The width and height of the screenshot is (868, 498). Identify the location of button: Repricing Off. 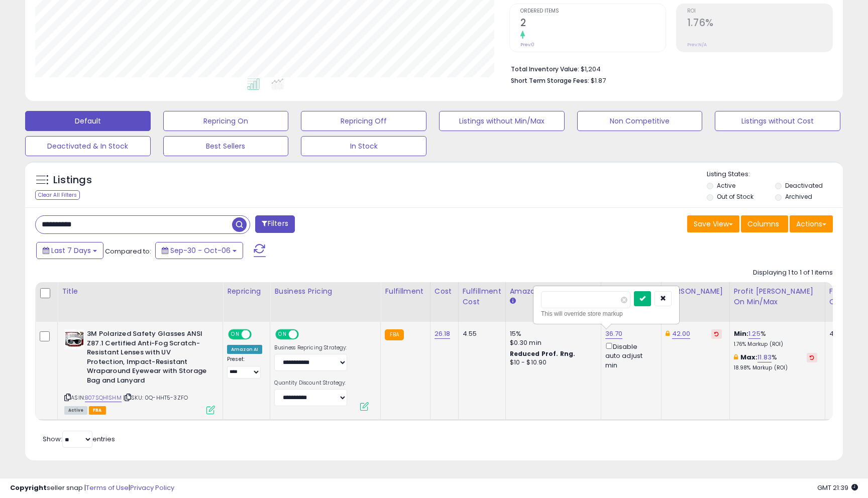
(364, 121).